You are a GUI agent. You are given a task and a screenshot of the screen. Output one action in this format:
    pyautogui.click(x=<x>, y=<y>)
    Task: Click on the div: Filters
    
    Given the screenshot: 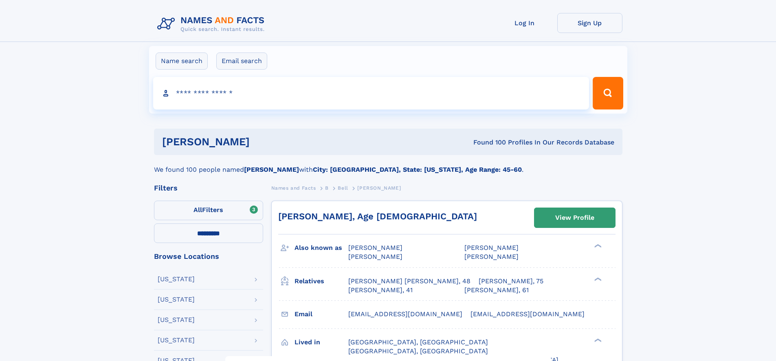 What is the action you would take?
    pyautogui.click(x=209, y=188)
    